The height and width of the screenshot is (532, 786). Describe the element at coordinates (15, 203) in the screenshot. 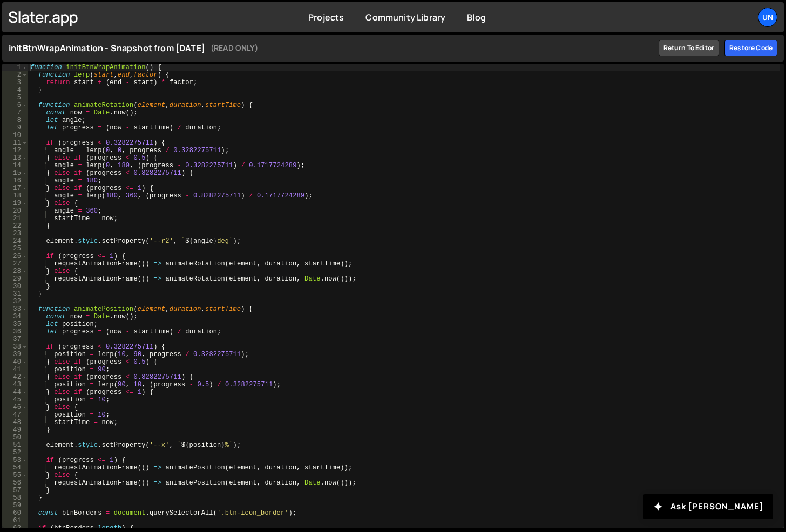

I see `div: 19` at that location.